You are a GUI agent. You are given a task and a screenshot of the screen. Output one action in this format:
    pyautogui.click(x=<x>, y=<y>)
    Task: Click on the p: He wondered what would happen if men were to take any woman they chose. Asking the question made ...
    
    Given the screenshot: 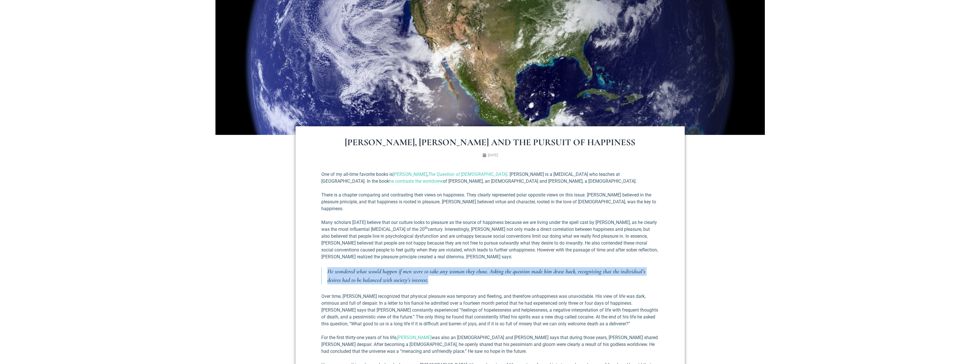 What is the action you would take?
    pyautogui.click(x=493, y=276)
    